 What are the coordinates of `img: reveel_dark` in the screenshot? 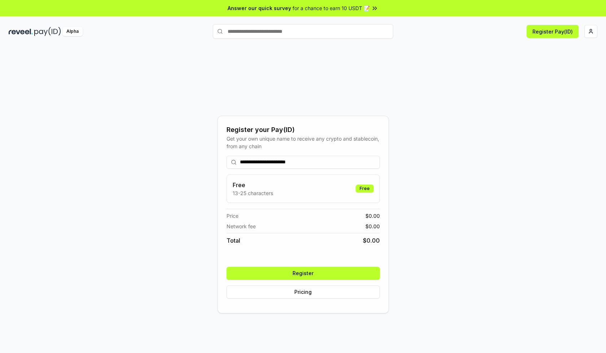 It's located at (21, 31).